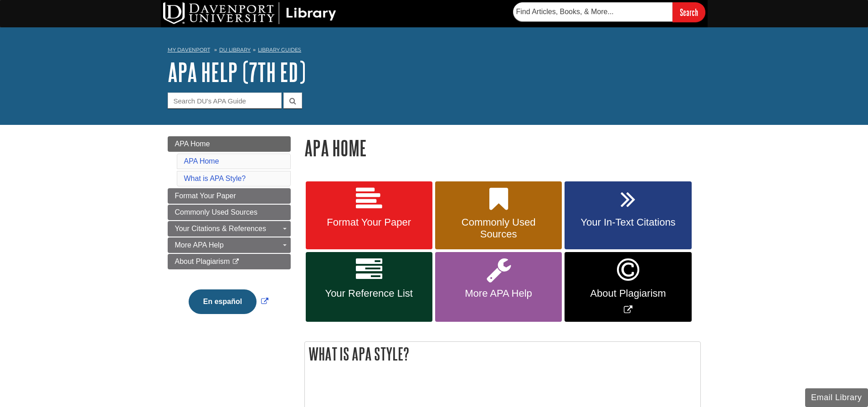 This screenshot has height=407, width=868. Describe the element at coordinates (628, 216) in the screenshot. I see `a: Your In-Text Citations` at that location.